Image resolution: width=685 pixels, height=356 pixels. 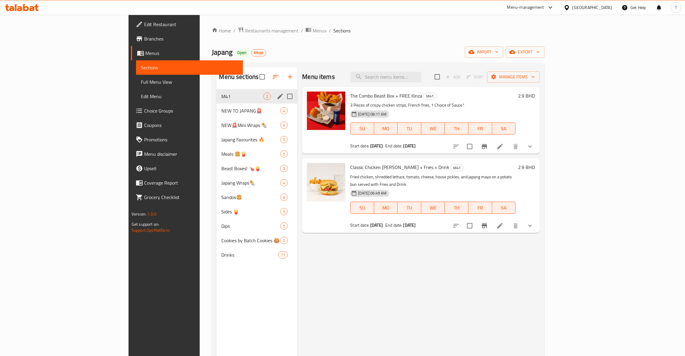 I want to click on div: Drinks, so click(x=250, y=255).